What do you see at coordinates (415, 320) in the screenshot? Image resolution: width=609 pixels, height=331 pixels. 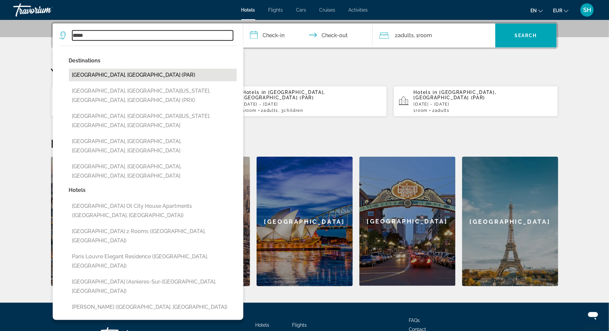 I see `a: FAQs` at bounding box center [415, 320].